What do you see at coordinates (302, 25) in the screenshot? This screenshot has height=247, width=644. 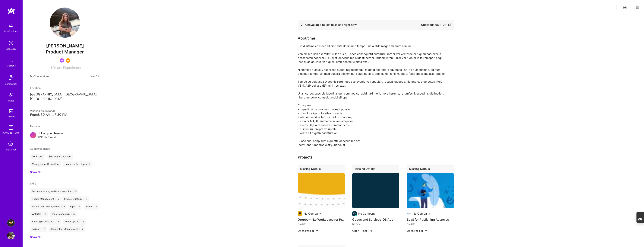 I see `img: Availability` at bounding box center [302, 25].